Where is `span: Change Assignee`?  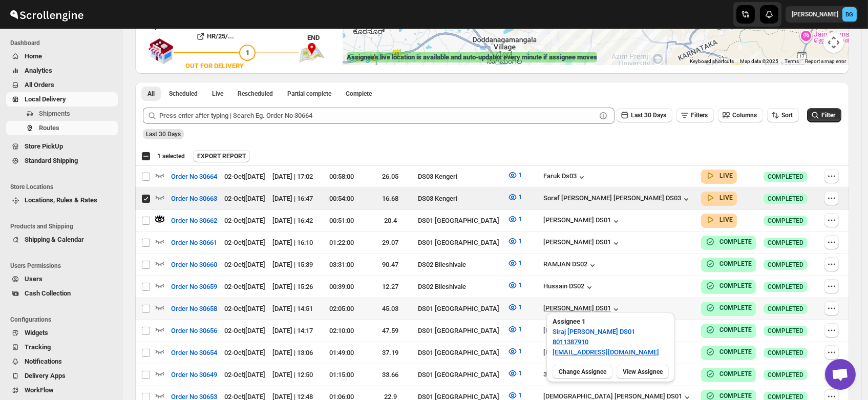
span: Change Assignee is located at coordinates (582, 372).